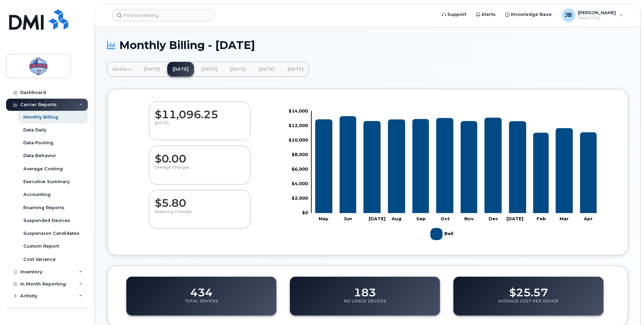 The width and height of the screenshot is (644, 325). I want to click on dd: $11,096.25, so click(200, 111).